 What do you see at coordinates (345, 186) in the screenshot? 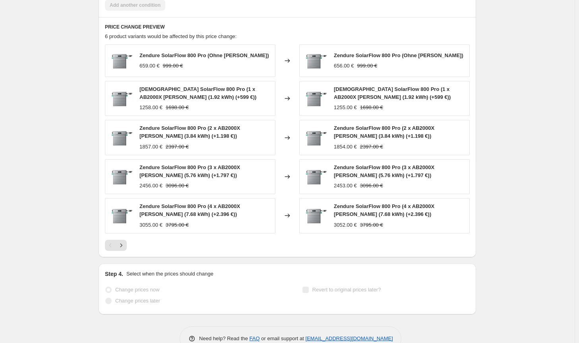
I see `div: 2453.00 €` at bounding box center [345, 186].